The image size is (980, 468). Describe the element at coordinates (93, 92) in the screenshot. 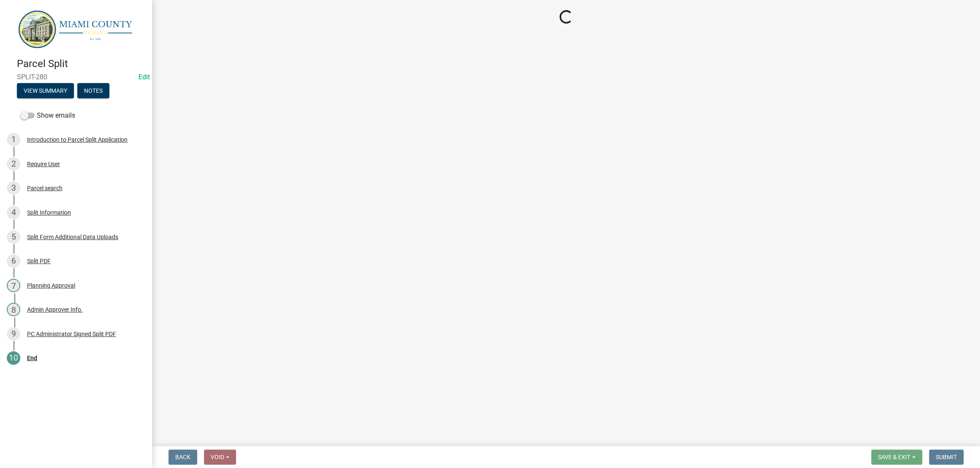

I see `wm-modal-confirm: Notes` at that location.